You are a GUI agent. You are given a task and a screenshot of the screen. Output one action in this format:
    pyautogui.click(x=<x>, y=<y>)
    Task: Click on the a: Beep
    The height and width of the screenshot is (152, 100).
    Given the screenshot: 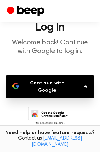 What is the action you would take?
    pyautogui.click(x=26, y=11)
    